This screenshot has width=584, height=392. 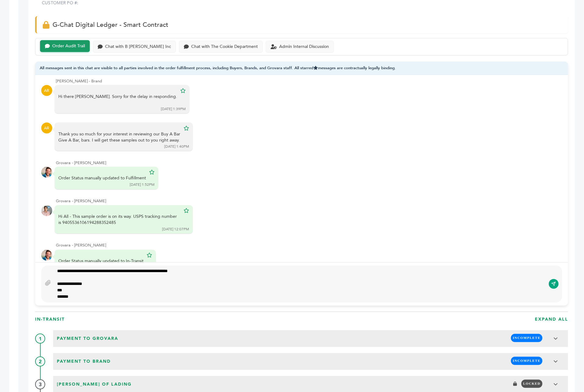 What do you see at coordinates (84, 362) in the screenshot?
I see `span: Payment to brand` at bounding box center [84, 362].